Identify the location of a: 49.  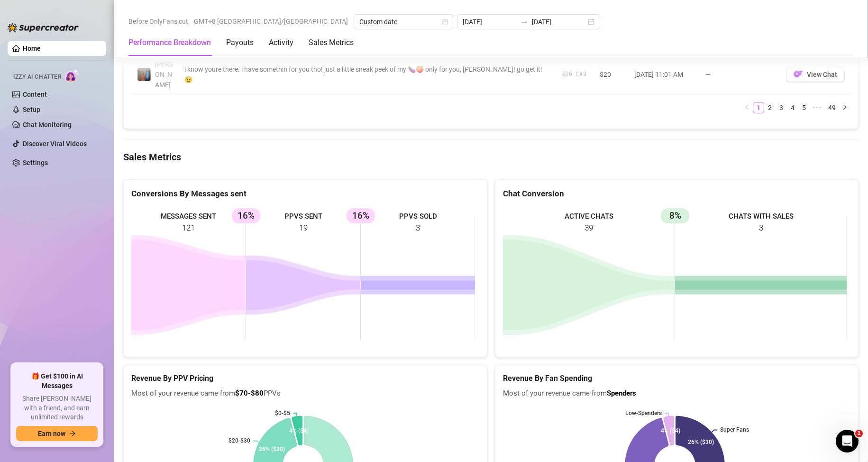
(833, 108).